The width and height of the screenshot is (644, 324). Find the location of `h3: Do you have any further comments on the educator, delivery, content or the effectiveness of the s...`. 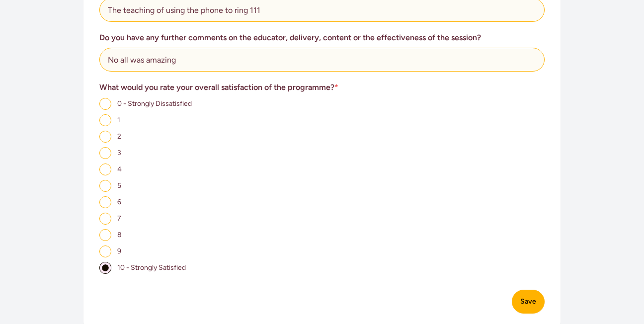

h3: Do you have any further comments on the educator, delivery, content or the effectiveness of the s... is located at coordinates (322, 38).